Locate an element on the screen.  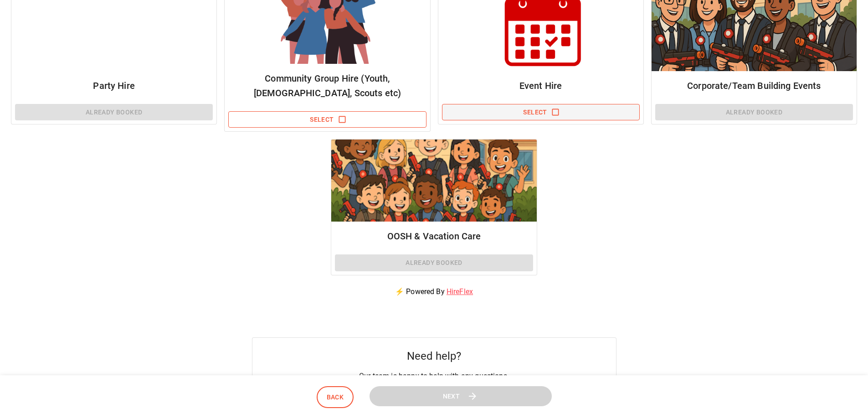
span: Next is located at coordinates (451, 396).